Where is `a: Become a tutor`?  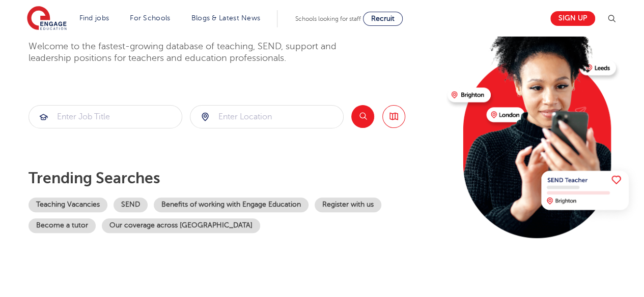 a: Become a tutor is located at coordinates (62, 226).